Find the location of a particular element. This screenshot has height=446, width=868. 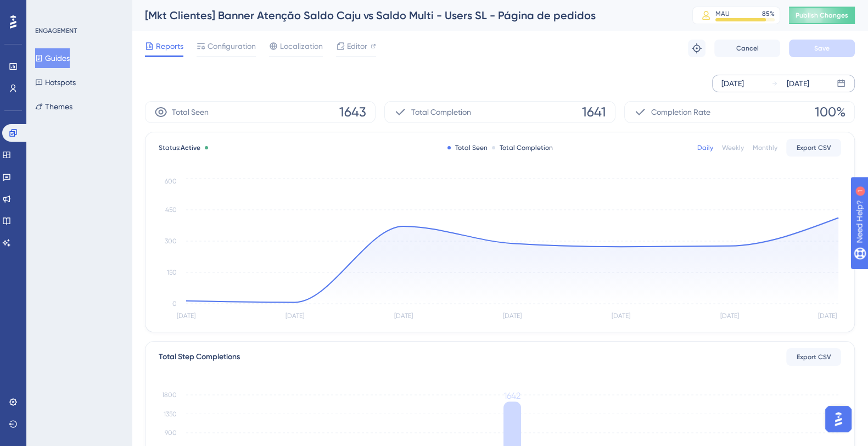

button: Guides is located at coordinates (52, 58).